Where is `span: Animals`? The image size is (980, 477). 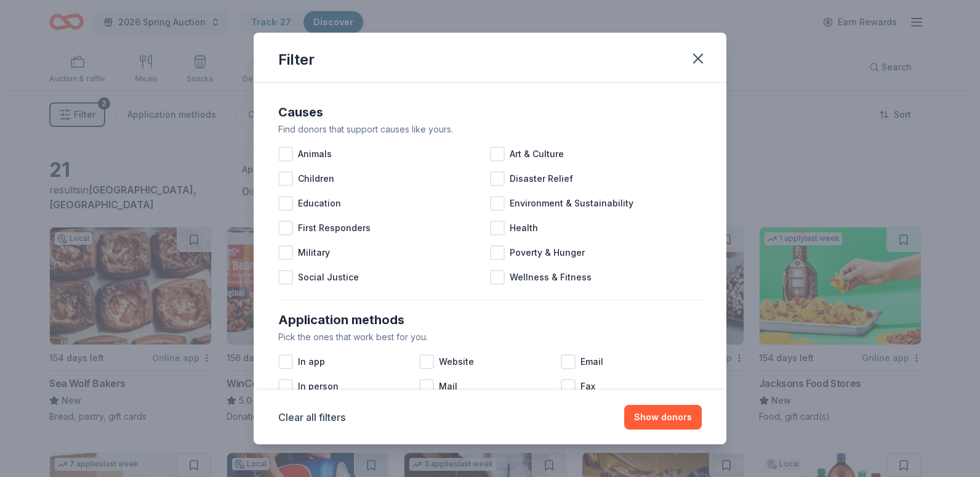
span: Animals is located at coordinates (315, 154).